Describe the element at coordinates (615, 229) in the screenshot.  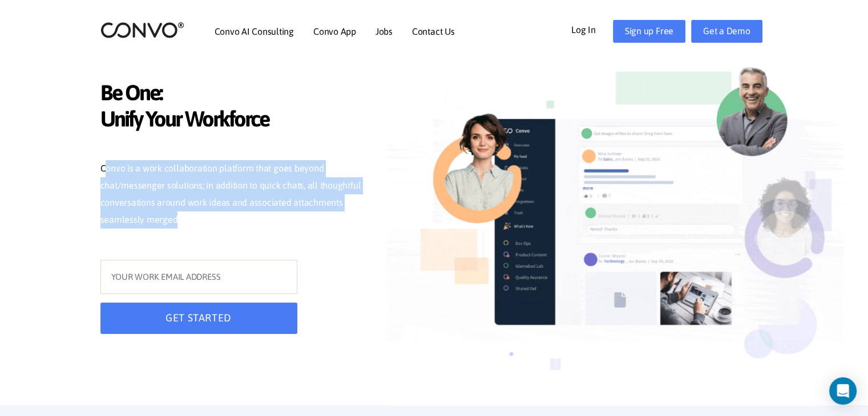
I see `img: image_not_found` at that location.